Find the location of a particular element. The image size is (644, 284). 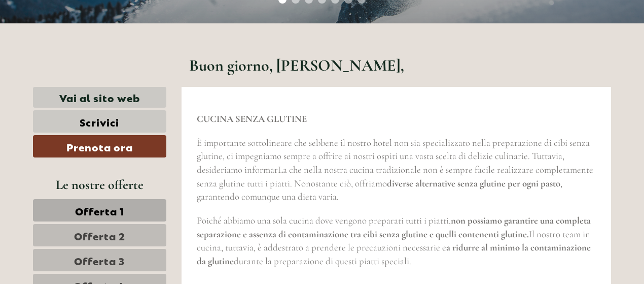

span: Offerta 1 is located at coordinates (100, 210).